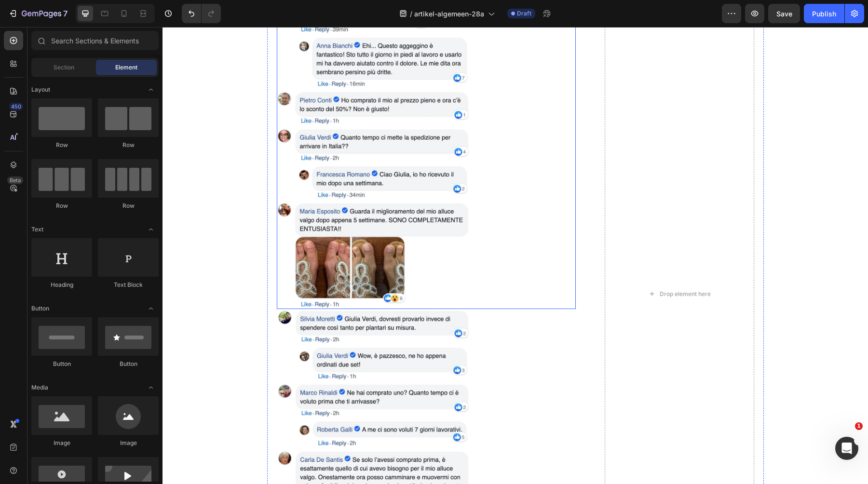 Image resolution: width=868 pixels, height=484 pixels. I want to click on span: Media, so click(40, 387).